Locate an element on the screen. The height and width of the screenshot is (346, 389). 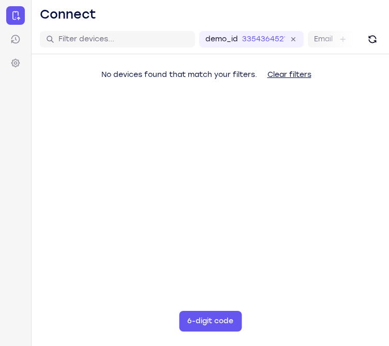
span: No devices found that match your filters. is located at coordinates (179, 74).